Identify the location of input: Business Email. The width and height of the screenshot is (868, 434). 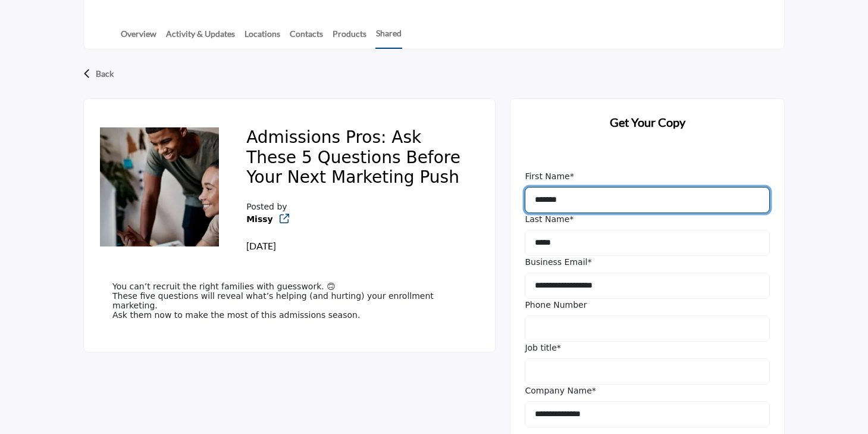
(647, 286).